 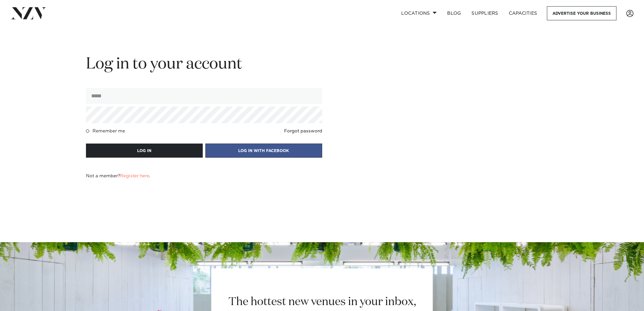 What do you see at coordinates (135, 176) in the screenshot?
I see `mark: Register here` at bounding box center [135, 176].